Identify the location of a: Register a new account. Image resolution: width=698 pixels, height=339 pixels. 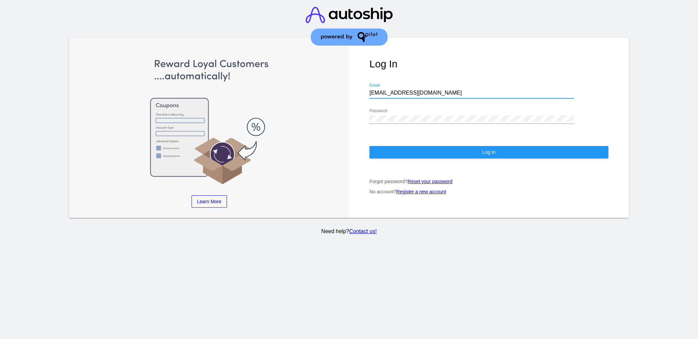
(421, 192).